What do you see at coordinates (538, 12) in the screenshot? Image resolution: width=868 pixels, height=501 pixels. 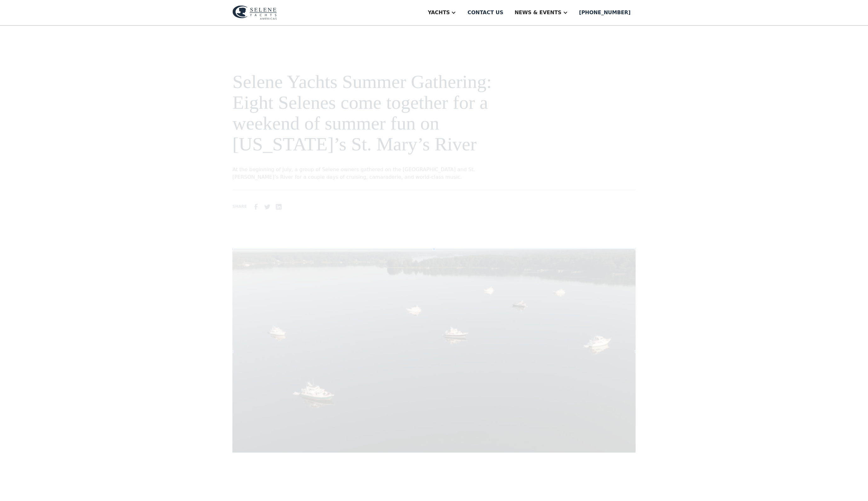 I see `div: News & EVENTS` at bounding box center [538, 12].